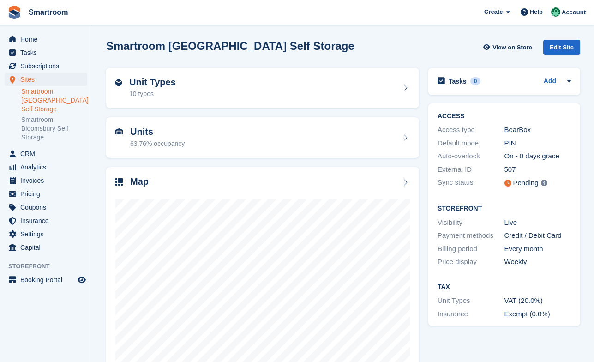 The width and height of the screenshot is (594, 362). Describe the element at coordinates (471, 156) in the screenshot. I see `div: Auto-overlock` at that location.